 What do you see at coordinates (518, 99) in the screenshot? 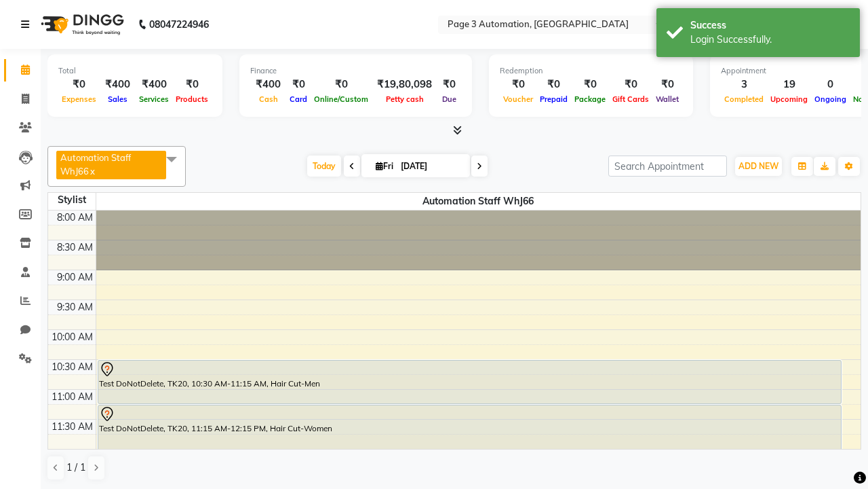
I see `span: Voucher` at bounding box center [518, 99].